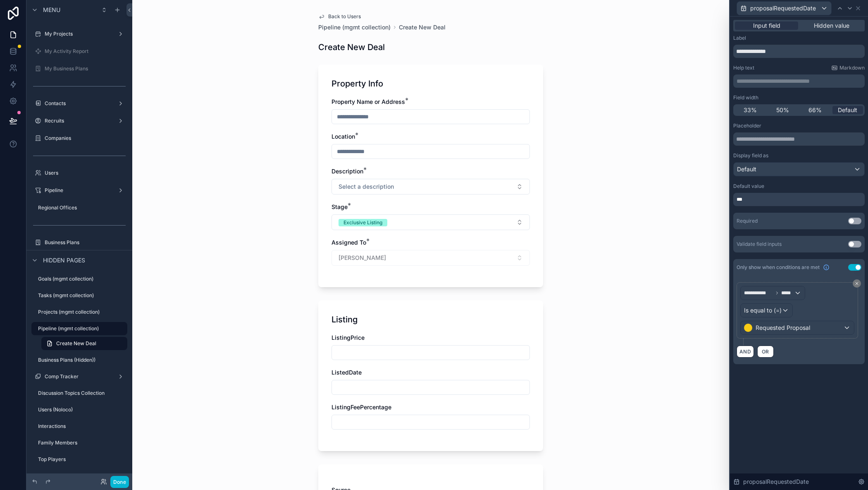  What do you see at coordinates (784, 8) in the screenshot?
I see `button: proposalRequestedDate` at bounding box center [784, 8].